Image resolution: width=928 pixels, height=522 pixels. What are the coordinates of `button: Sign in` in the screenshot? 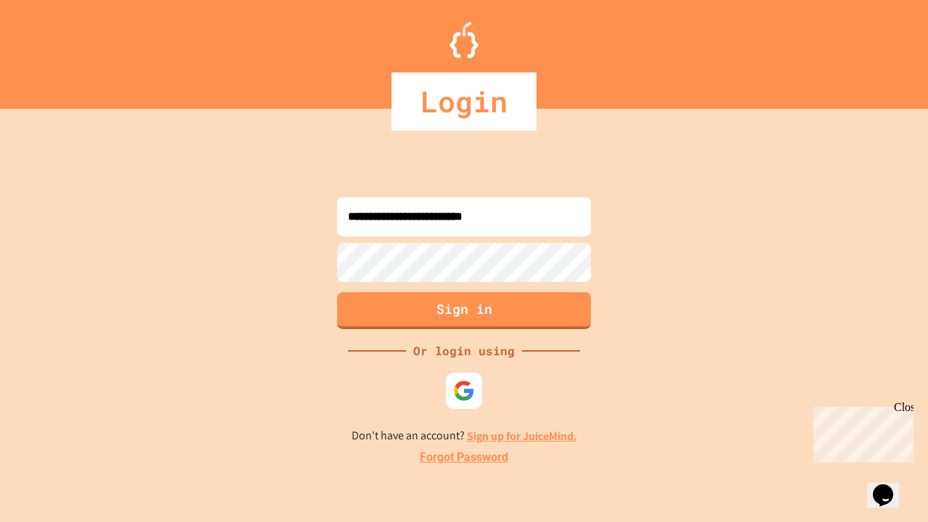 It's located at (464, 310).